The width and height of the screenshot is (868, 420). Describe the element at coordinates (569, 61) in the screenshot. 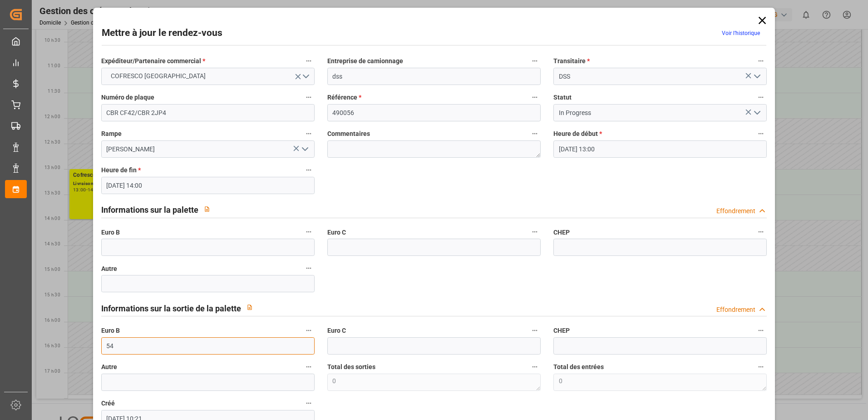

I see `font: Transitaire` at that location.